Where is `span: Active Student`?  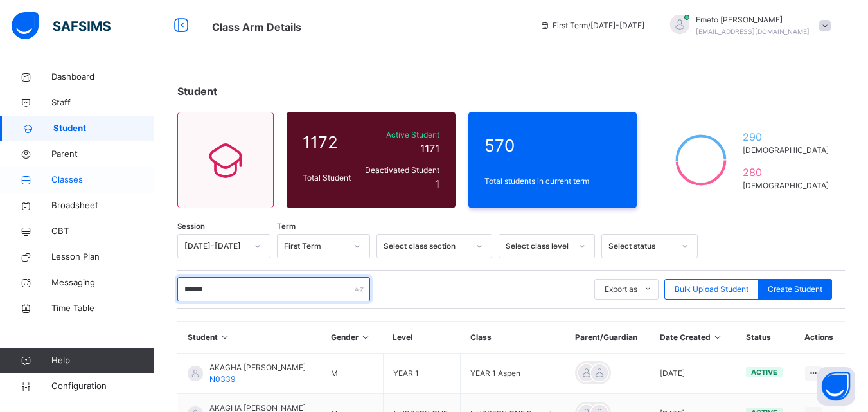 span: Active Student is located at coordinates (401, 135).